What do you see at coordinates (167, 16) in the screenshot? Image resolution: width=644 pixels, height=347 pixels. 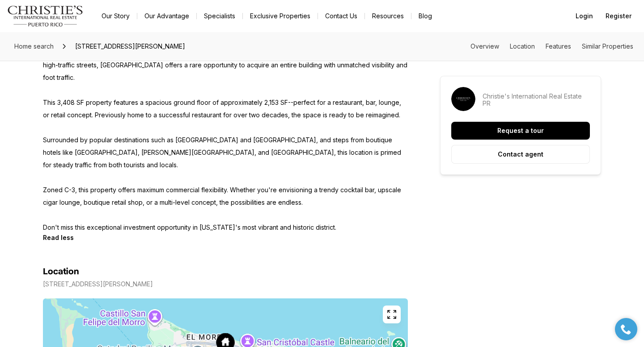 I see `a: Our Advantage` at bounding box center [167, 16].